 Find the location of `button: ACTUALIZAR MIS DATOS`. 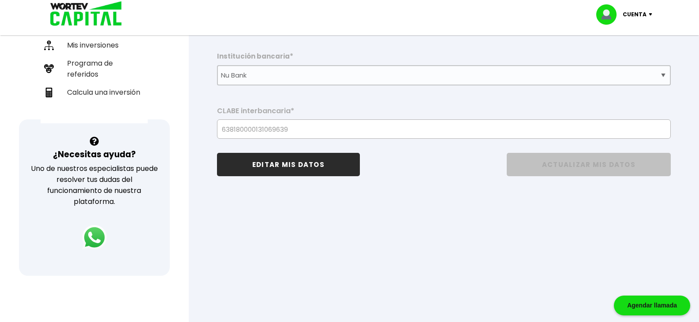

button: ACTUALIZAR MIS DATOS is located at coordinates (589, 165).